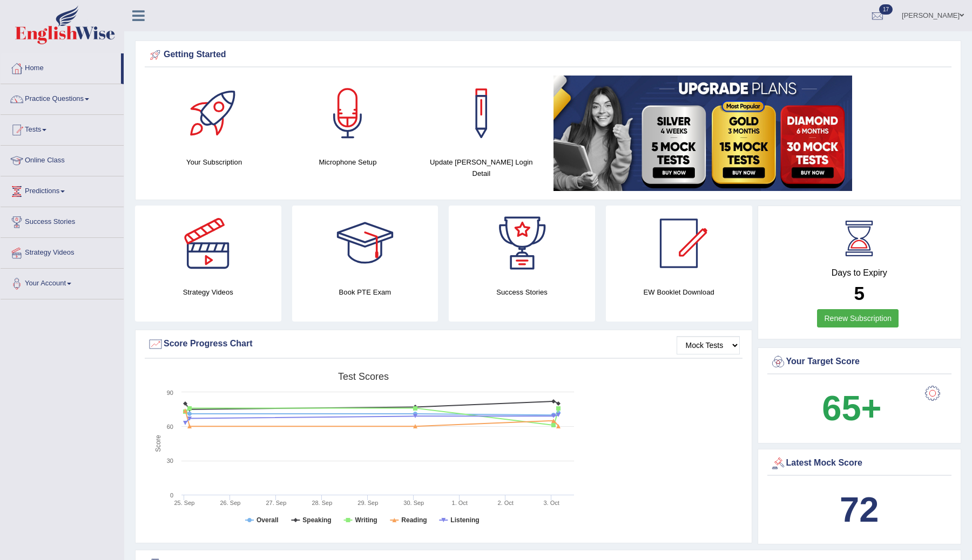  I want to click on tspan: 29. Sep, so click(368, 503).